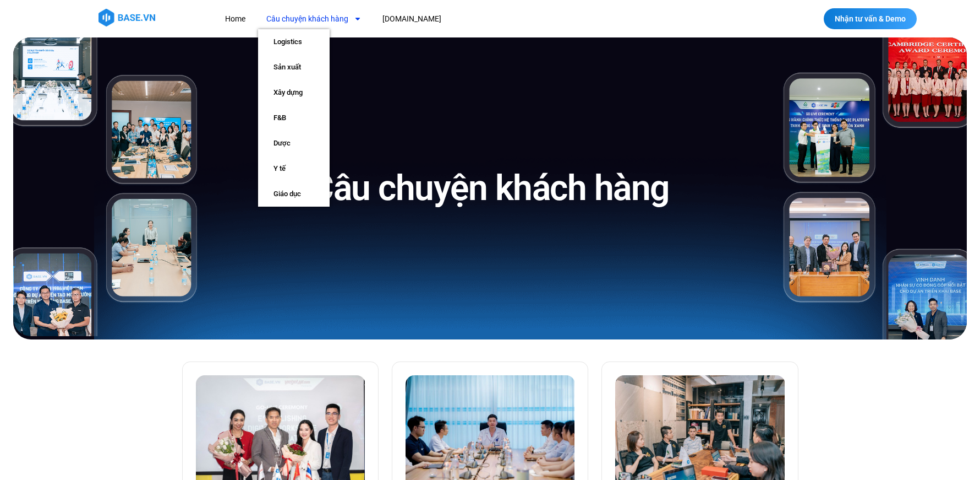  Describe the element at coordinates (314, 18) in the screenshot. I see `a: Câu chuyện khách hàng` at that location.